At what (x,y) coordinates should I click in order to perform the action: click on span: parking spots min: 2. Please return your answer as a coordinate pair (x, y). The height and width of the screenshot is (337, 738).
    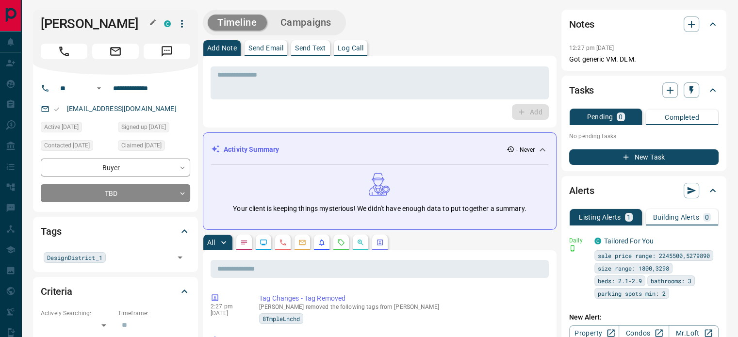
    Looking at the image, I should click on (632, 294).